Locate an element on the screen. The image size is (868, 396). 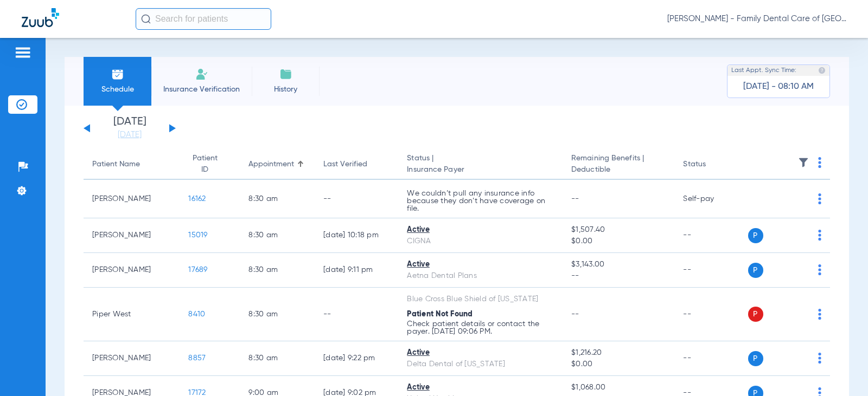
img: hamburger-icon is located at coordinates (23, 52).